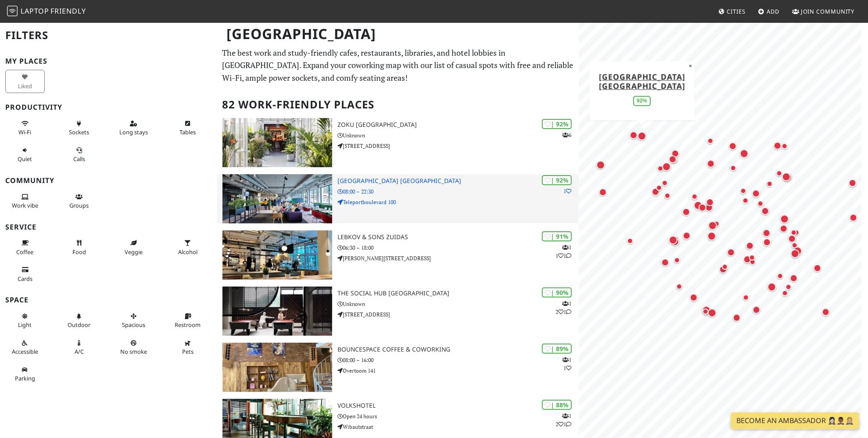  I want to click on h3: Productivity, so click(108, 108).